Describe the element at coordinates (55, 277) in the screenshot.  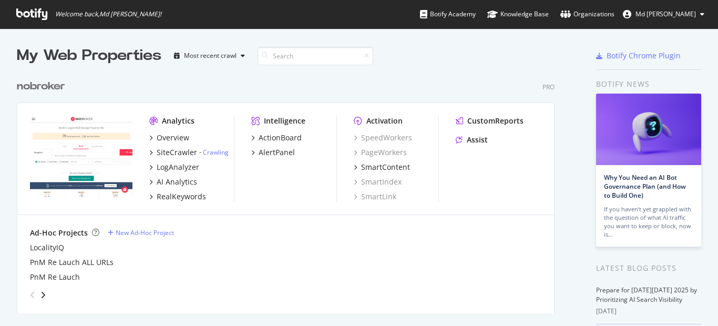
I see `div: PnM Re Lauch` at that location.